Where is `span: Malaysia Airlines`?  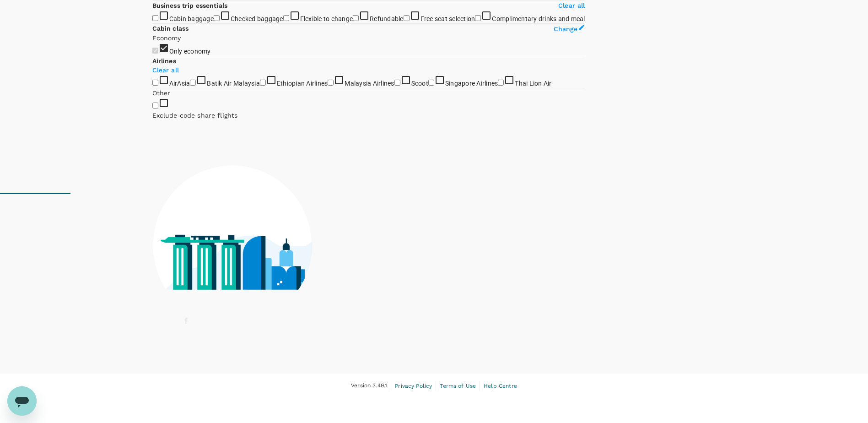 span: Malaysia Airlines is located at coordinates (369, 83).